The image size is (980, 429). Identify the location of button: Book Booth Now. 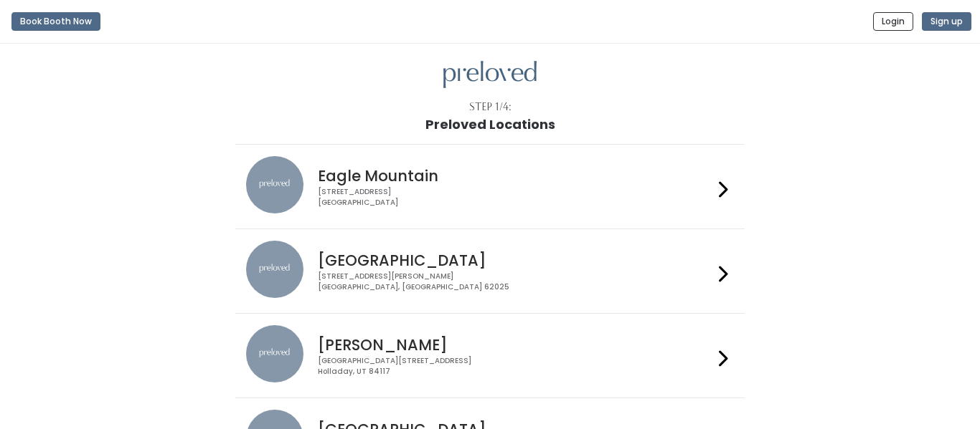
(56, 22).